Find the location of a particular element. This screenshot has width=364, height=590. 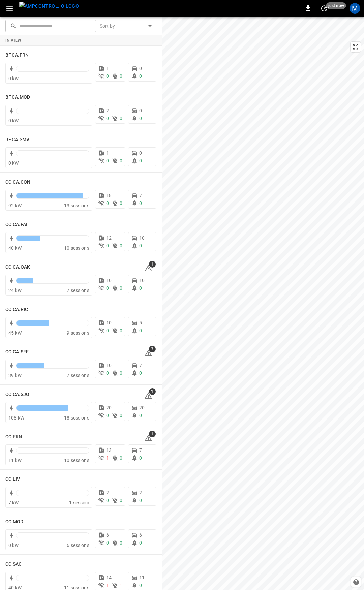

h6: CC.CA.FAI is located at coordinates (16, 225).